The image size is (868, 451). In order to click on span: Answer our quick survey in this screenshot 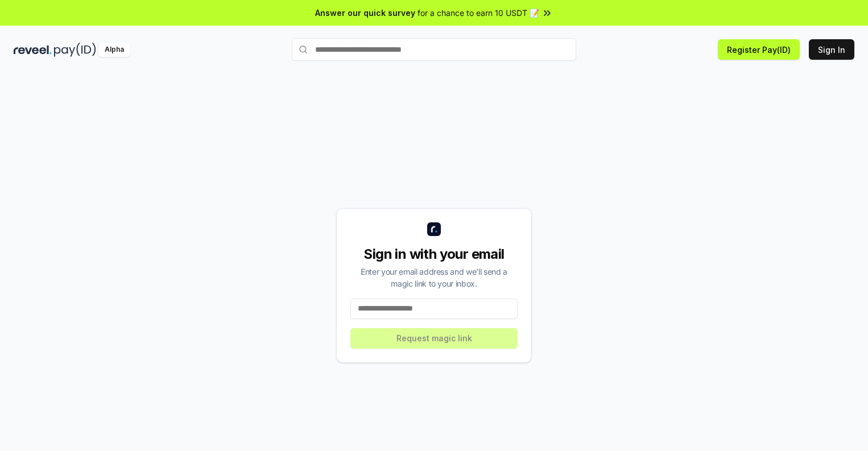, I will do `click(365, 13)`.